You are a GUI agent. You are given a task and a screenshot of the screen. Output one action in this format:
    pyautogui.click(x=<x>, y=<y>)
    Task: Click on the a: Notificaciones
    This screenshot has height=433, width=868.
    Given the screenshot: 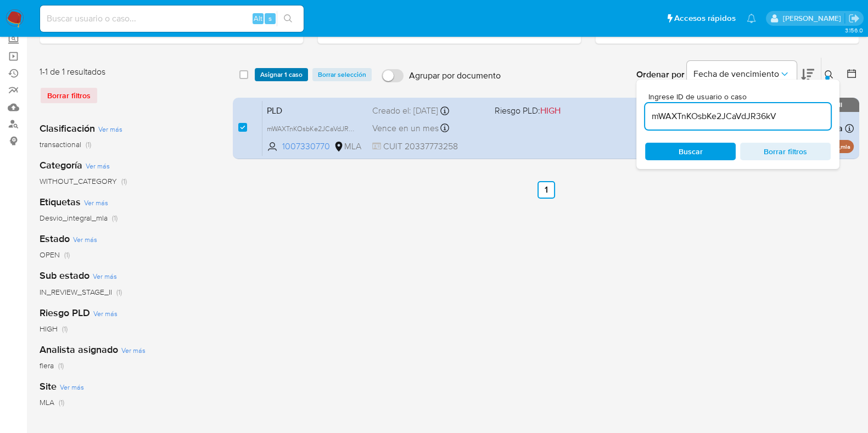 What is the action you would take?
    pyautogui.click(x=751, y=18)
    